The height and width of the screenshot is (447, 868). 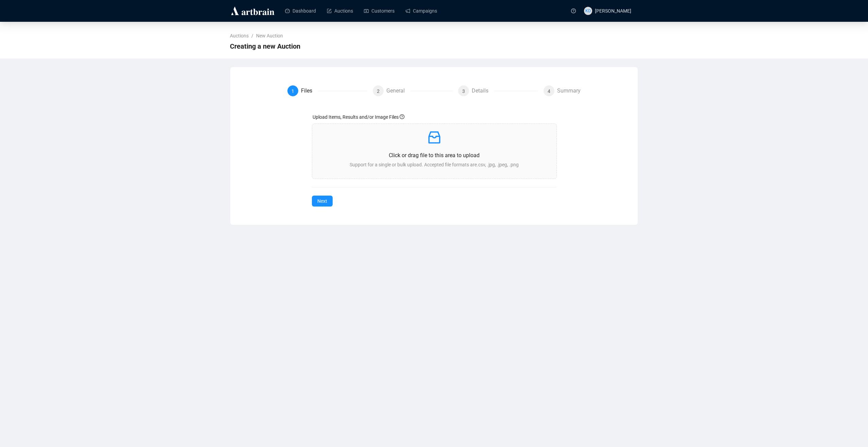 I want to click on div: Files, so click(x=309, y=91).